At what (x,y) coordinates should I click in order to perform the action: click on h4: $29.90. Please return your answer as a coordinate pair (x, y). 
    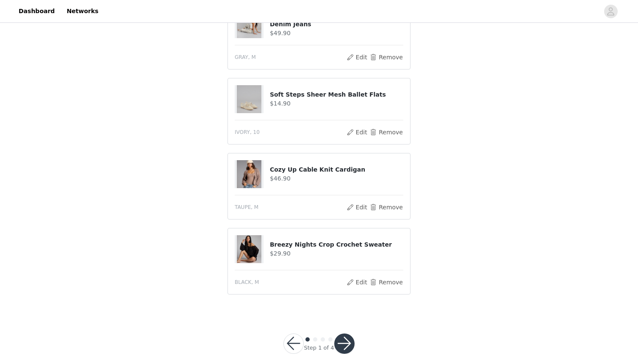
    Looking at the image, I should click on (336, 253).